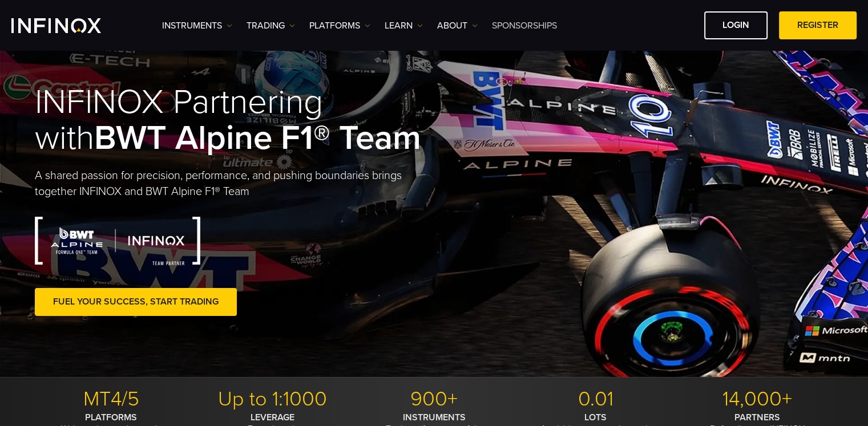 This screenshot has width=868, height=426. I want to click on a: ABOUT, so click(457, 26).